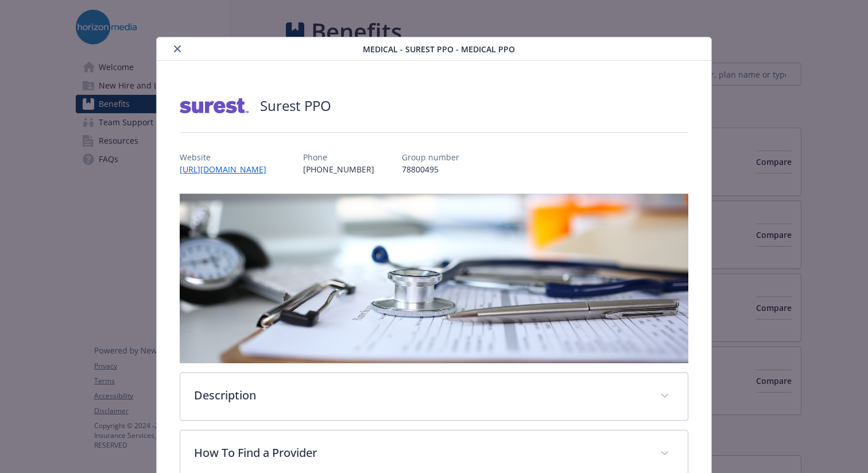 Image resolution: width=868 pixels, height=473 pixels. I want to click on h2: Surest PPO, so click(296, 106).